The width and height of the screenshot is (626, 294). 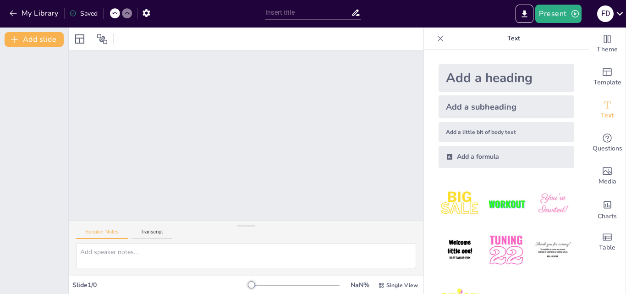 What do you see at coordinates (152, 234) in the screenshot?
I see `button: Transcript` at bounding box center [152, 234].